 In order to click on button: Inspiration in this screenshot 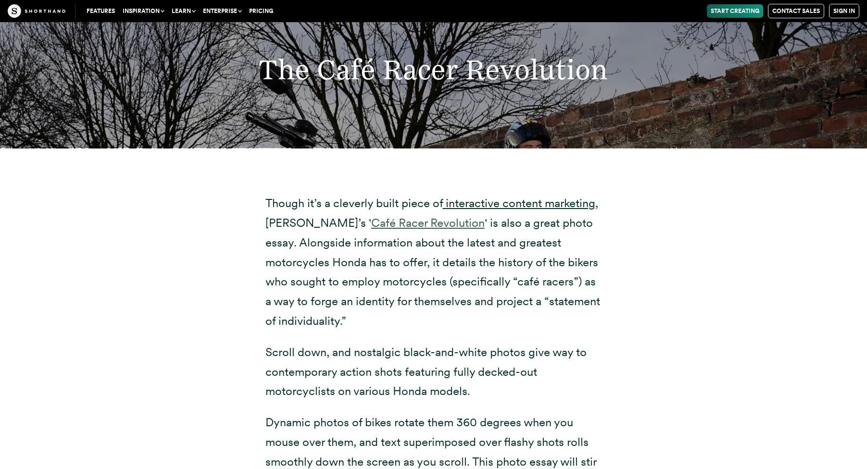, I will do `click(143, 11)`.